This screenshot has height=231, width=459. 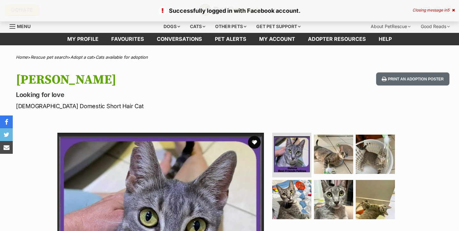 What do you see at coordinates (254, 142) in the screenshot?
I see `button: favourite` at bounding box center [254, 142].